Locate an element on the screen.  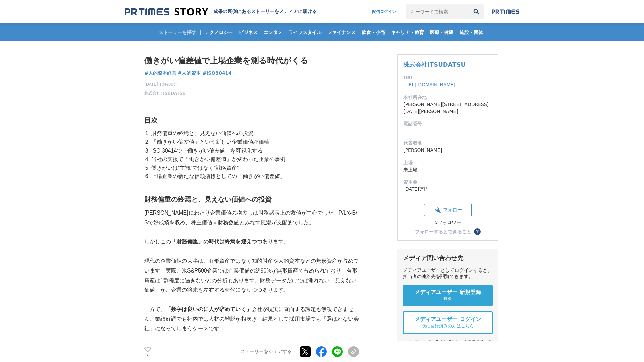
a: テクノロジー is located at coordinates (218, 32).